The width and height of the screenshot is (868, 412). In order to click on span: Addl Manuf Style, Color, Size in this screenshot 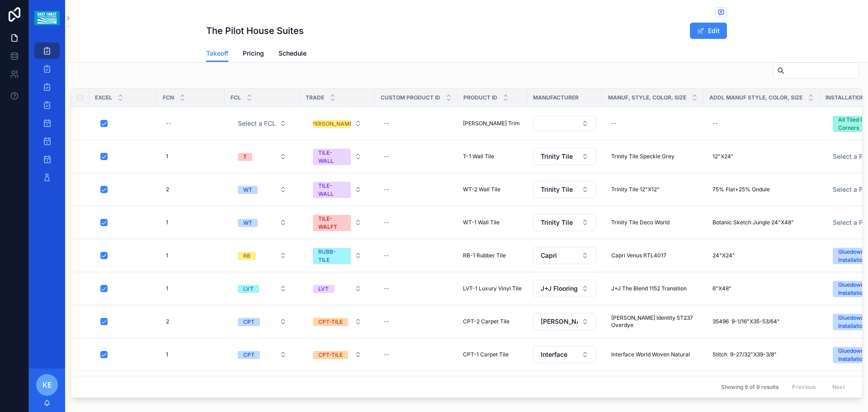, I will do `click(755, 98)`.